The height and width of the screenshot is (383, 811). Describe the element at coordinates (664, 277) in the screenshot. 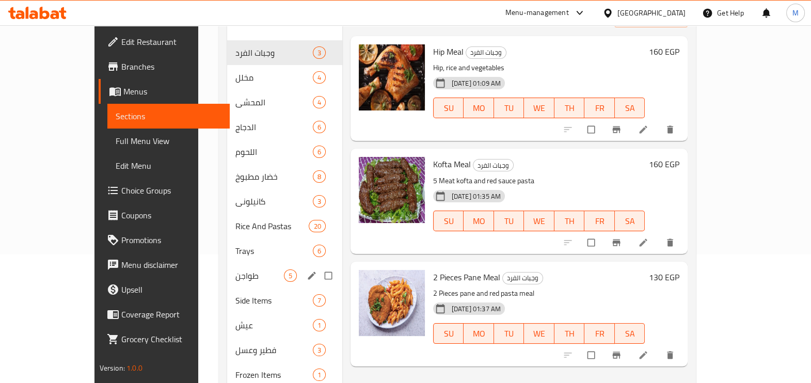

I see `h6: 130 EGP` at that location.